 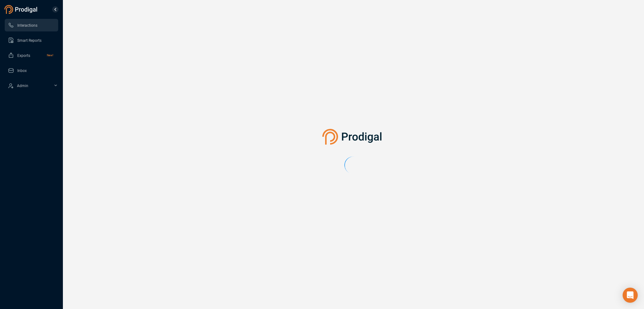 I want to click on span: Admin, so click(x=22, y=86).